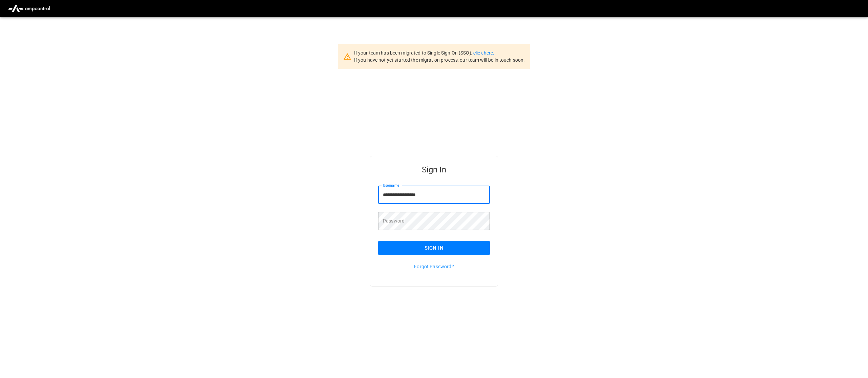  What do you see at coordinates (29, 9) in the screenshot?
I see `img: ampcontrol.io logo` at bounding box center [29, 9].